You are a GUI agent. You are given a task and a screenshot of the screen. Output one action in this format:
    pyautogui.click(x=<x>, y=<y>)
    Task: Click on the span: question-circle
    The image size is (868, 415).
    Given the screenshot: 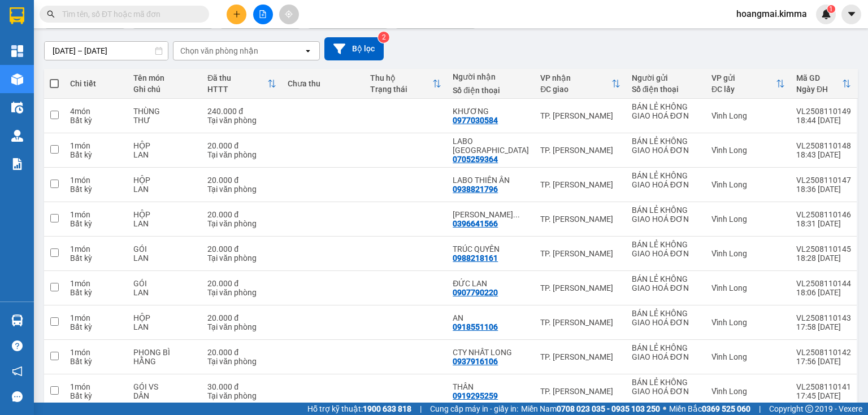 What is the action you would take?
    pyautogui.click(x=17, y=346)
    